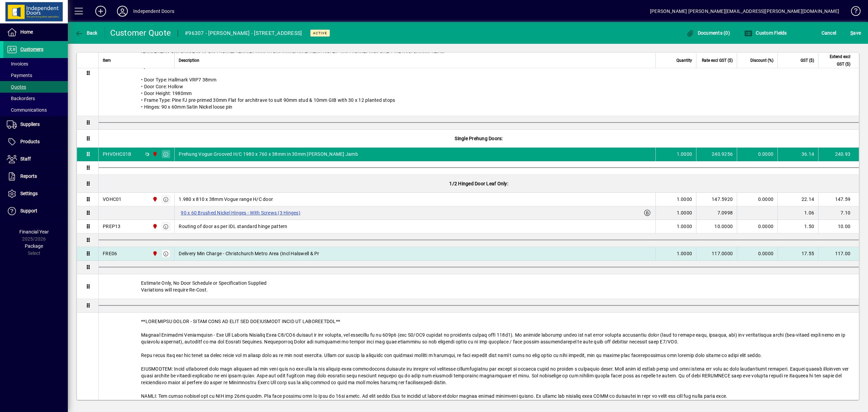 The height and width of the screenshot is (412, 868). I want to click on button: Profile, so click(122, 11).